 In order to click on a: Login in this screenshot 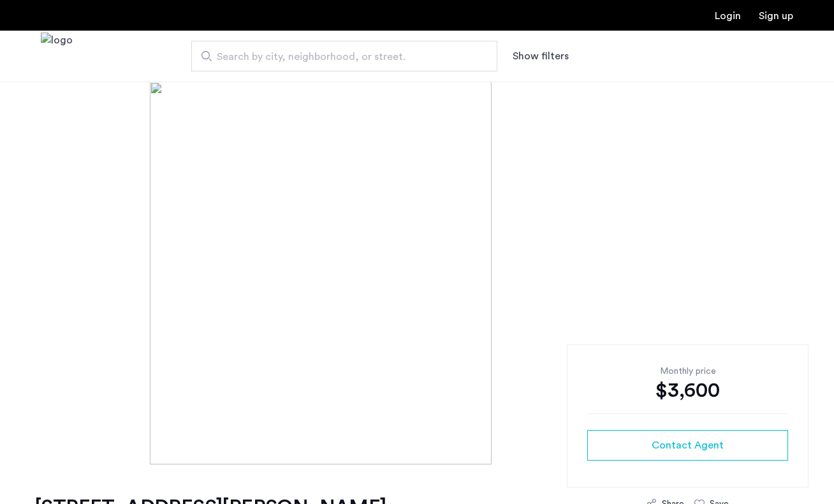, I will do `click(728, 16)`.